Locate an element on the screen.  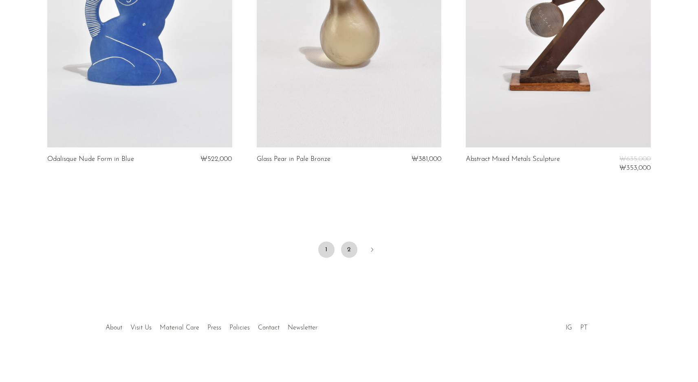
a: 2 is located at coordinates (349, 250).